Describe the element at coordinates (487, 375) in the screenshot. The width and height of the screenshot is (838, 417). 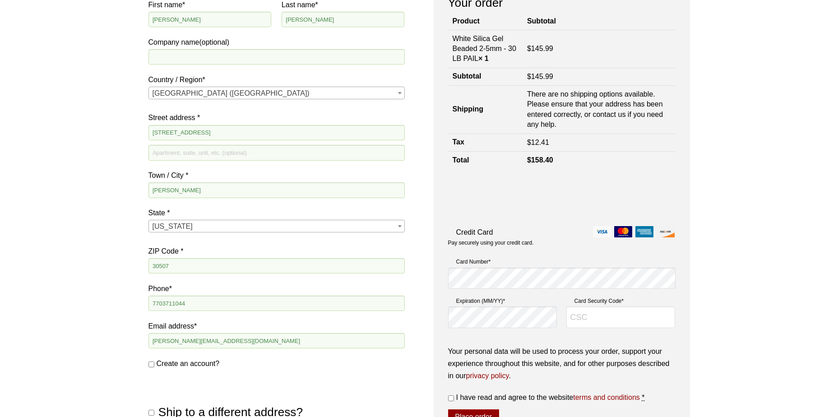
I see `a: privacy policy` at that location.